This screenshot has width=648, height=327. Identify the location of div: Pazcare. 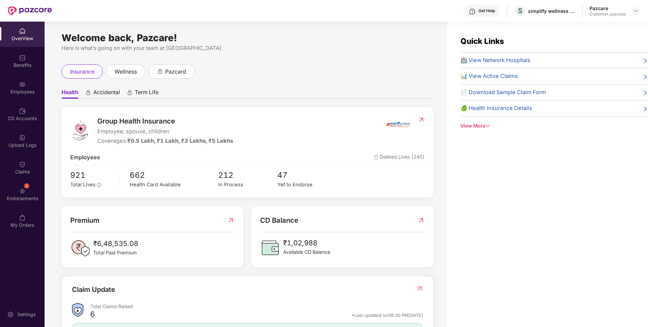
(607, 8).